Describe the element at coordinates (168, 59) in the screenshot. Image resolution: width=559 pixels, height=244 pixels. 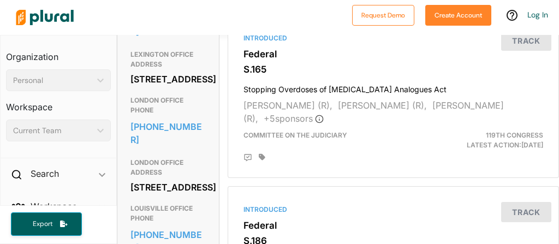
I see `h3: LEXINGTON OFFICE ADDRESS` at that location.